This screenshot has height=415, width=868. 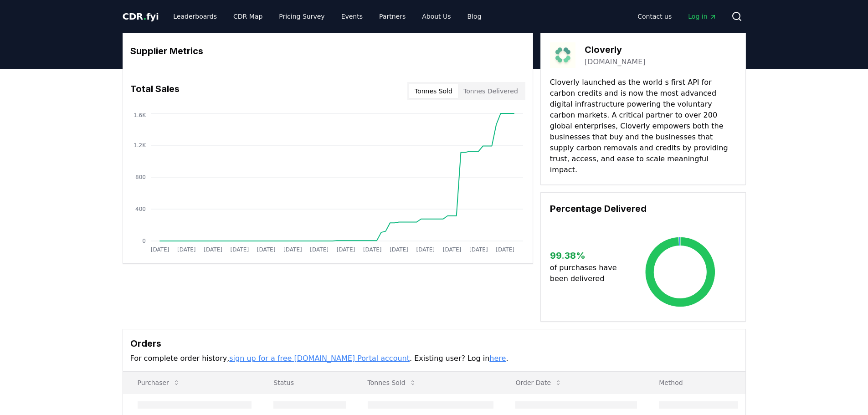 What do you see at coordinates (694, 382) in the screenshot?
I see `p: Method` at bounding box center [694, 382].